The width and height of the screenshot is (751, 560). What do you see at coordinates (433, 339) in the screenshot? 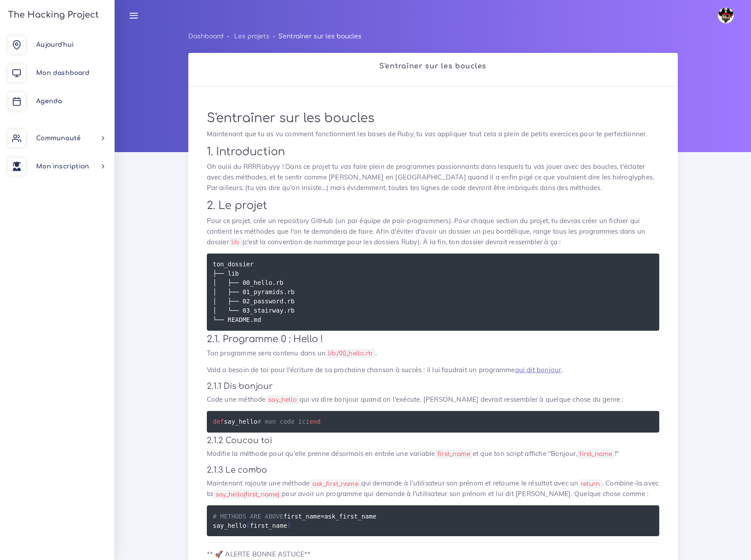
I see `h3: 2.1. Programme 0 : Hello !` at bounding box center [433, 339].